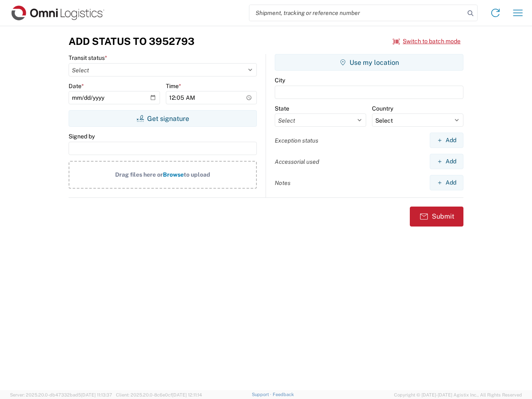 Image resolution: width=532 pixels, height=399 pixels. Describe the element at coordinates (173, 86) in the screenshot. I see `label: Time` at that location.